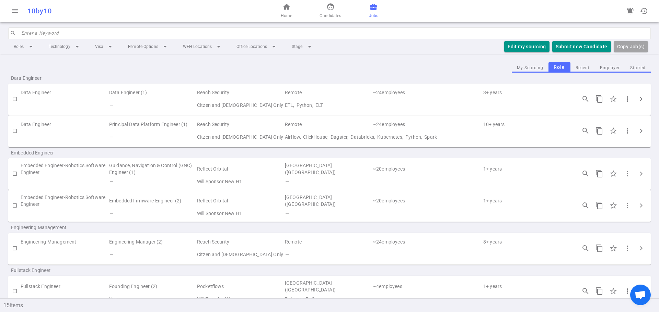 This screenshot has width=659, height=312. Describe the element at coordinates (152, 287) in the screenshot. I see `td: Founding Engineer (2)` at that location.